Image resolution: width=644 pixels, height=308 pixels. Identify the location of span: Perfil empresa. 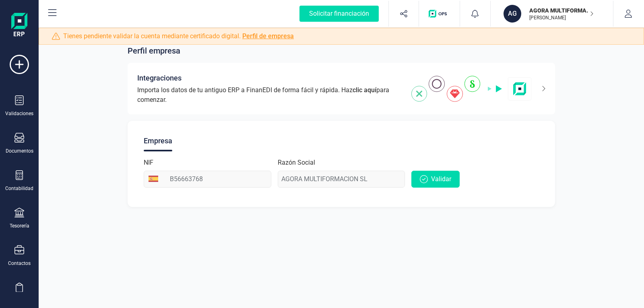
(154, 51).